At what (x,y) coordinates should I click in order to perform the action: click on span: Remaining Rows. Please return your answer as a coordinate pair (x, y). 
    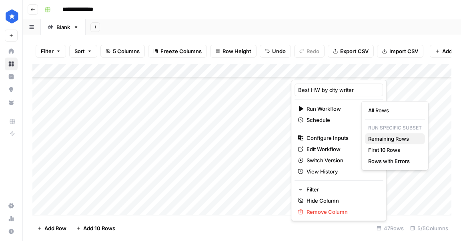
    Looking at the image, I should click on (393, 139).